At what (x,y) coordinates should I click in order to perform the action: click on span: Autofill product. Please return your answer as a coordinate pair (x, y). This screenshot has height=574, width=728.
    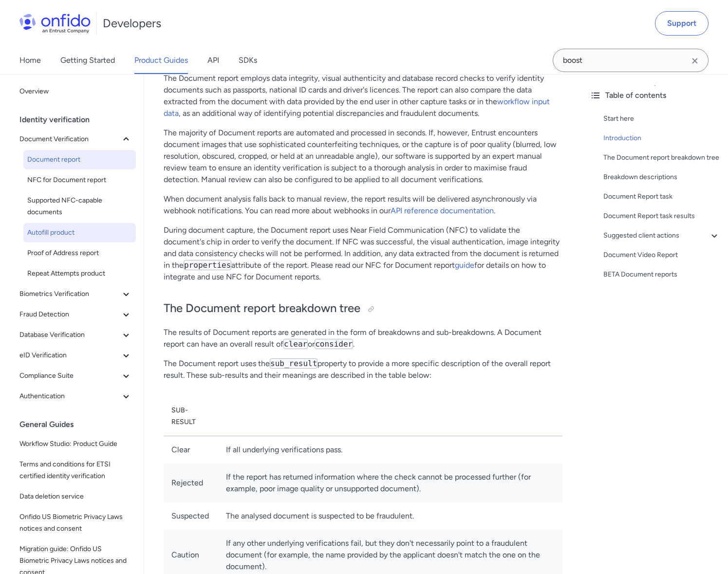
    Looking at the image, I should click on (80, 233).